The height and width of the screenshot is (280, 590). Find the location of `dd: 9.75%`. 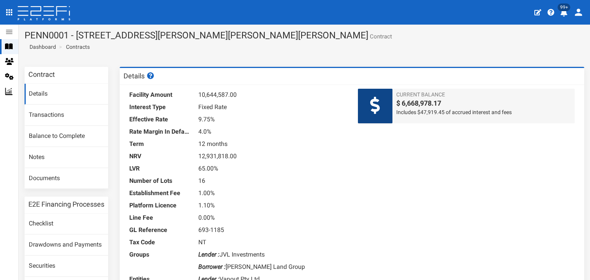

dd: 9.75% is located at coordinates (272, 119).